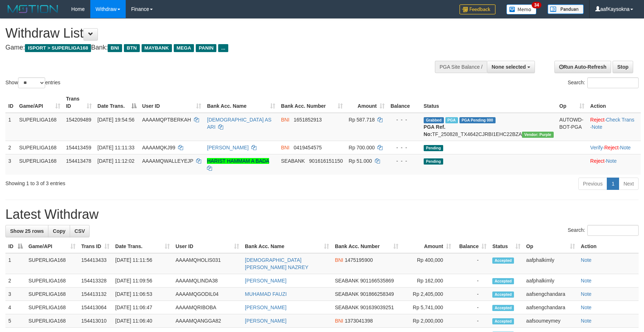 The width and height of the screenshot is (644, 332). Describe the element at coordinates (15, 246) in the screenshot. I see `th: ID: activate to sort column descending` at that location.